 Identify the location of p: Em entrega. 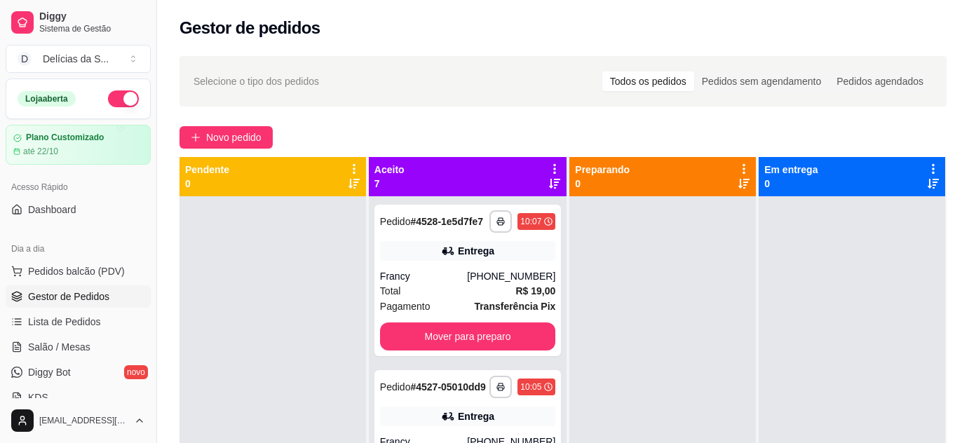
(791, 170).